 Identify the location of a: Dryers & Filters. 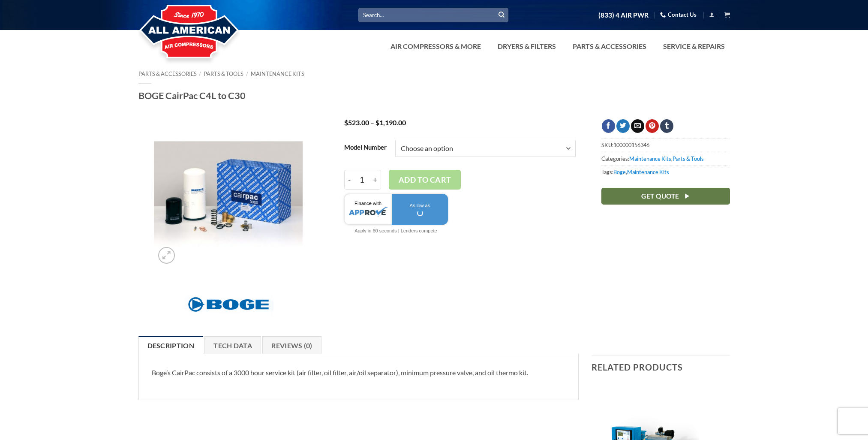
(527, 46).